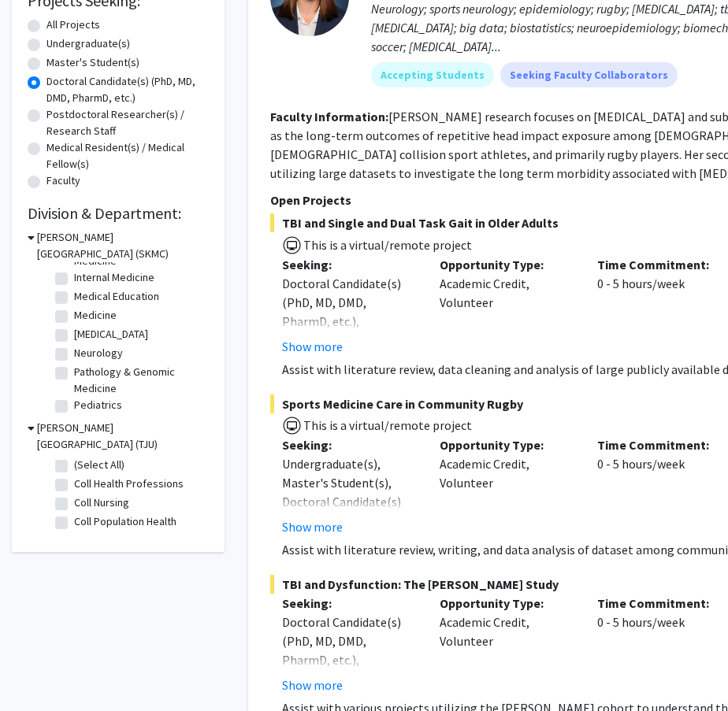 The width and height of the screenshot is (728, 711). I want to click on label: Coll Nursing, so click(101, 503).